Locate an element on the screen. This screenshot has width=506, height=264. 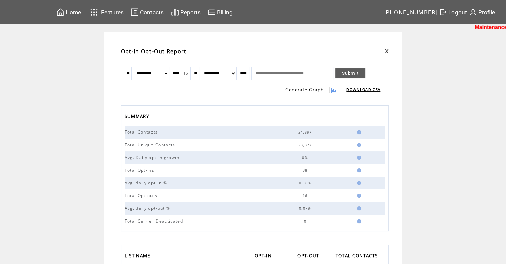
span: Total Opt-ins is located at coordinates (140, 170).